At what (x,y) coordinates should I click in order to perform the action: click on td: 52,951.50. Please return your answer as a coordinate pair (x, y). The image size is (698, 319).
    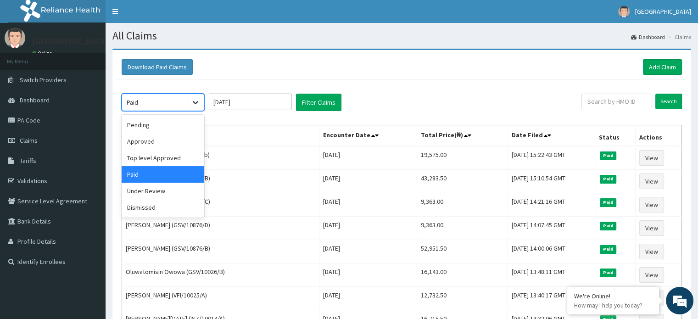
    Looking at the image, I should click on (462, 251).